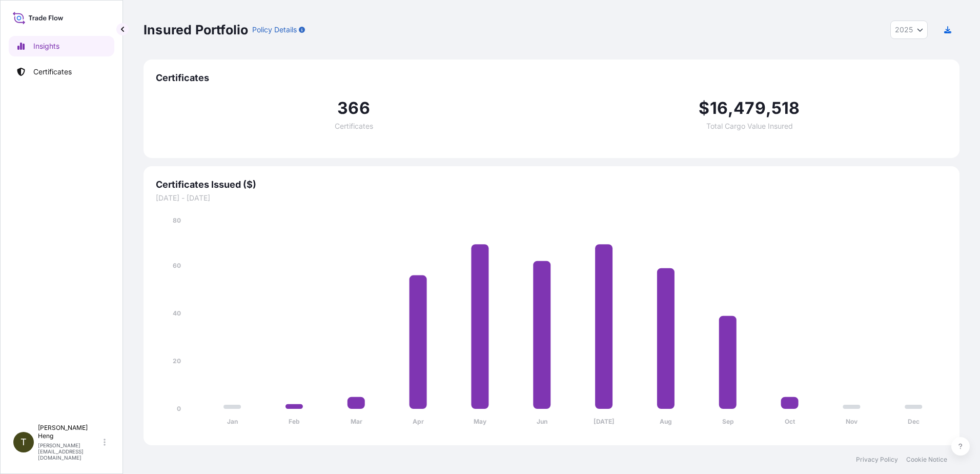 The image size is (980, 474). What do you see at coordinates (62, 72) in the screenshot?
I see `a: Certificates` at bounding box center [62, 72].